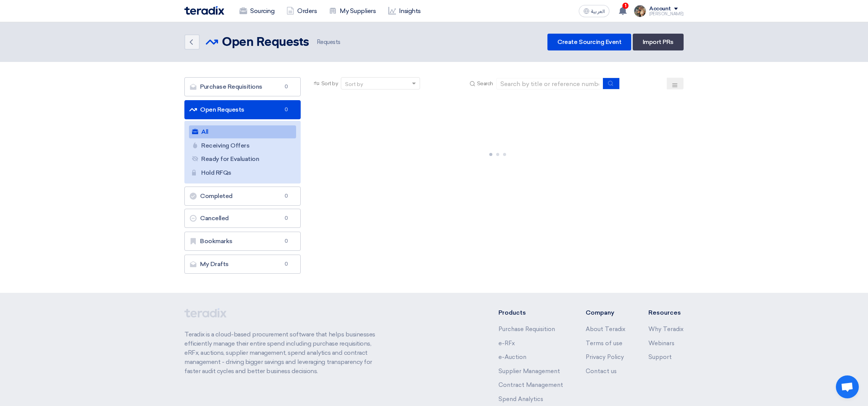 This screenshot has height=406, width=868. I want to click on a: Purchase Requisition, so click(527, 329).